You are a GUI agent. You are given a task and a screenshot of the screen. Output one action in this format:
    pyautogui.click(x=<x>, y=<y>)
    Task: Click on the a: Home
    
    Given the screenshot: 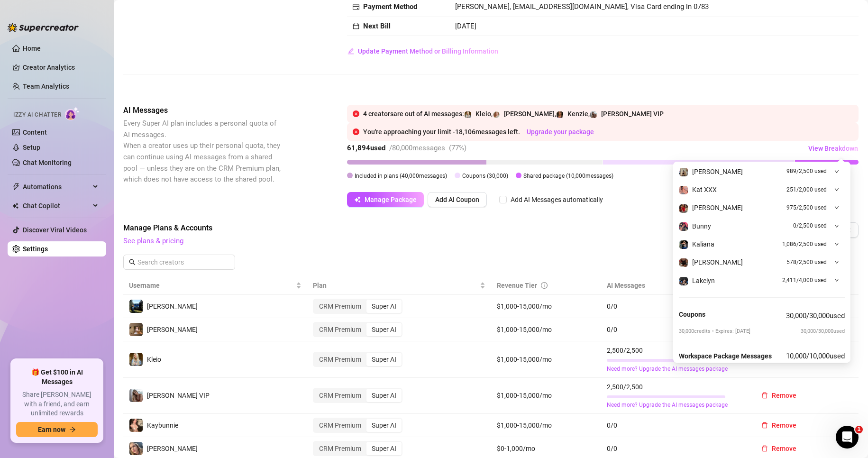 What is the action you would take?
    pyautogui.click(x=32, y=48)
    